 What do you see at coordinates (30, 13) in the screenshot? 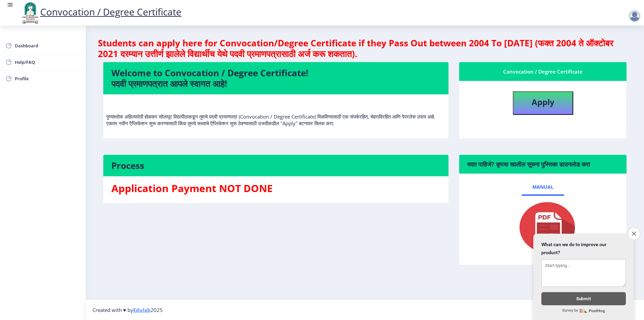
I see `img: logo` at bounding box center [30, 13].